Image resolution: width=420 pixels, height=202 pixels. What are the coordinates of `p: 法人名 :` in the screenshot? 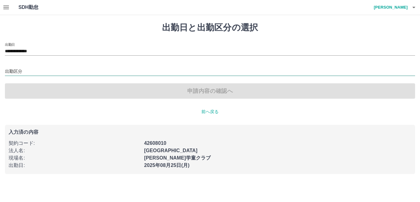 It's located at (74, 151).